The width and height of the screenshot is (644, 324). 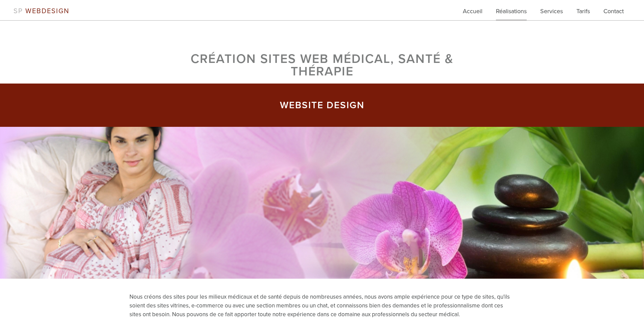 I want to click on h3: WEBSITE DESIGN, so click(x=322, y=105).